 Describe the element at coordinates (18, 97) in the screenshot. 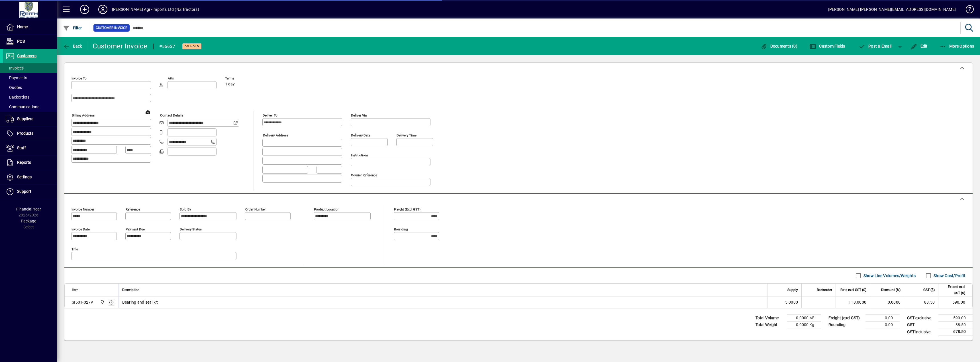

I see `span: Backorders` at that location.